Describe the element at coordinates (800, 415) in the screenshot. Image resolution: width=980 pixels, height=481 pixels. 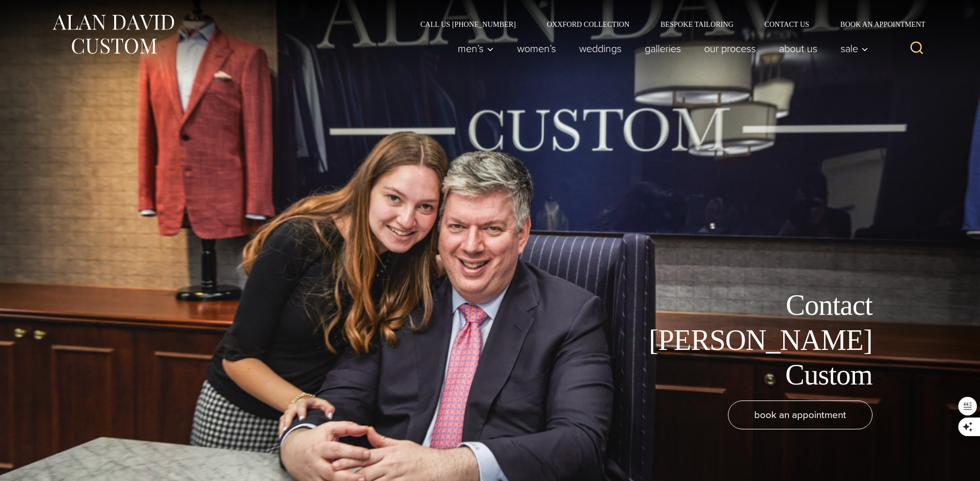
I see `a: book an appointment` at that location.